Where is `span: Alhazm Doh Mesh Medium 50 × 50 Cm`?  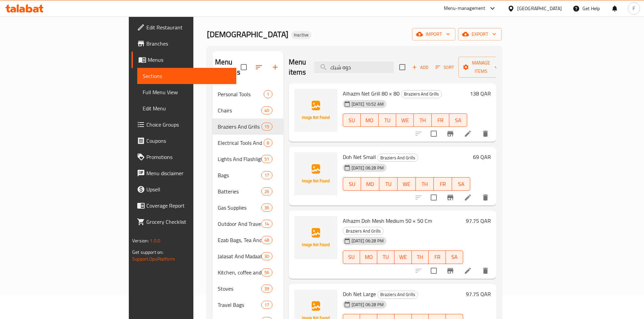 span: Alhazm Doh Mesh Medium 50 × 50 Cm is located at coordinates (387, 221).